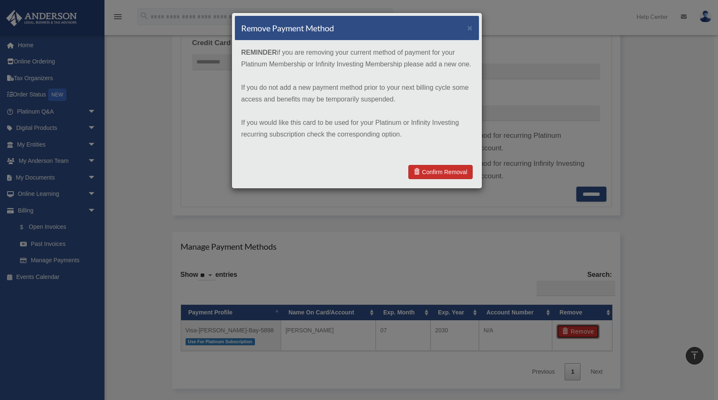  Describe the element at coordinates (259, 52) in the screenshot. I see `strong: REMINDER` at that location.